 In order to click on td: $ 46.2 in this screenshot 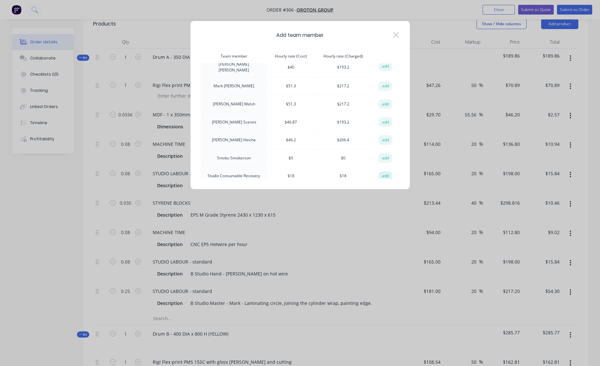, I will do `click(291, 140)`.